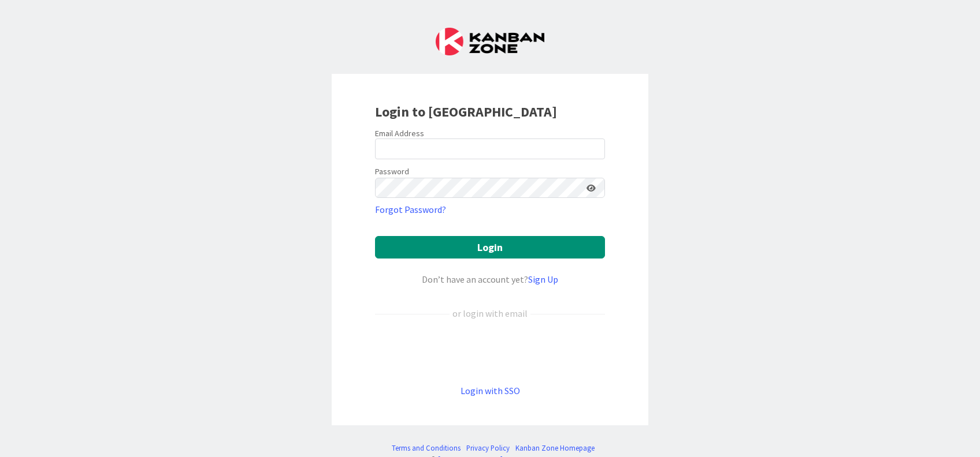 The width and height of the screenshot is (980, 457). Describe the element at coordinates (543, 279) in the screenshot. I see `a: Sign Up` at that location.